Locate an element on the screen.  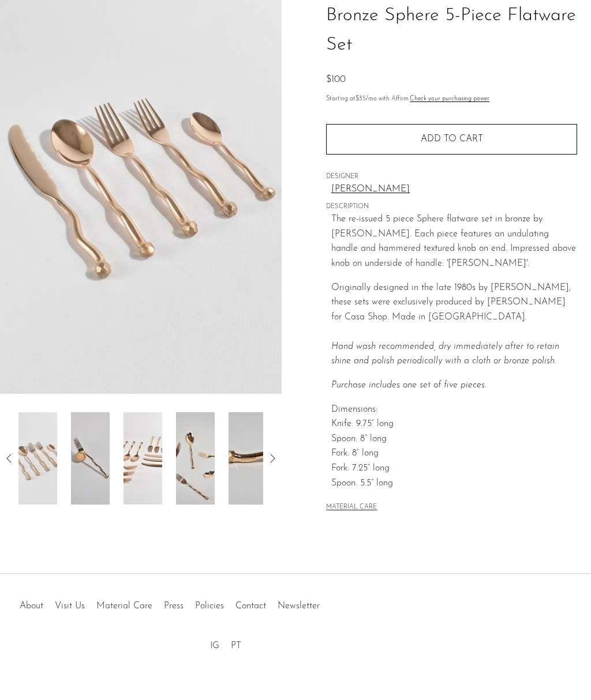
a: Press is located at coordinates (174, 606).